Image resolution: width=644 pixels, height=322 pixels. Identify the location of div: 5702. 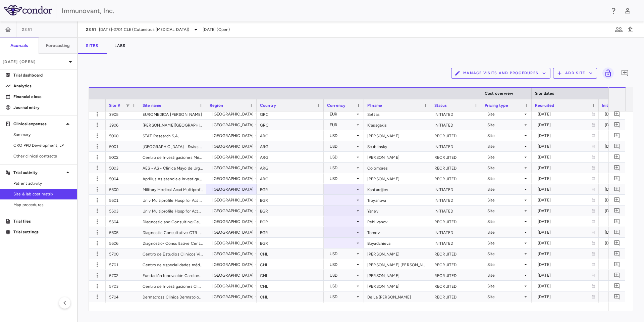
(122, 275).